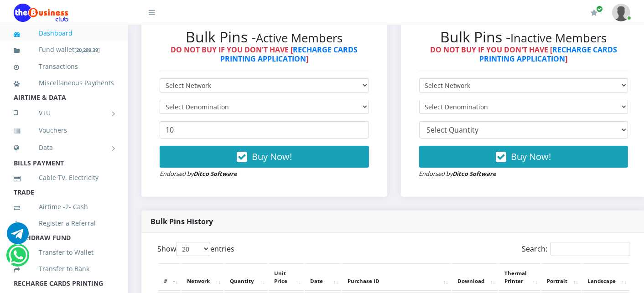 Image resolution: width=644 pixels, height=293 pixels. What do you see at coordinates (246, 277) in the screenshot?
I see `th: Quantity: activate to sort column ascending` at bounding box center [246, 277].